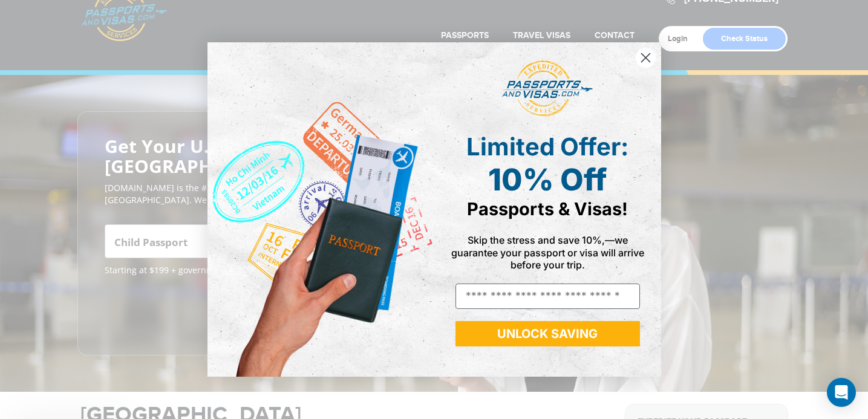 The image size is (868, 419). Describe the element at coordinates (547, 146) in the screenshot. I see `span: Limited Offer:` at that location.